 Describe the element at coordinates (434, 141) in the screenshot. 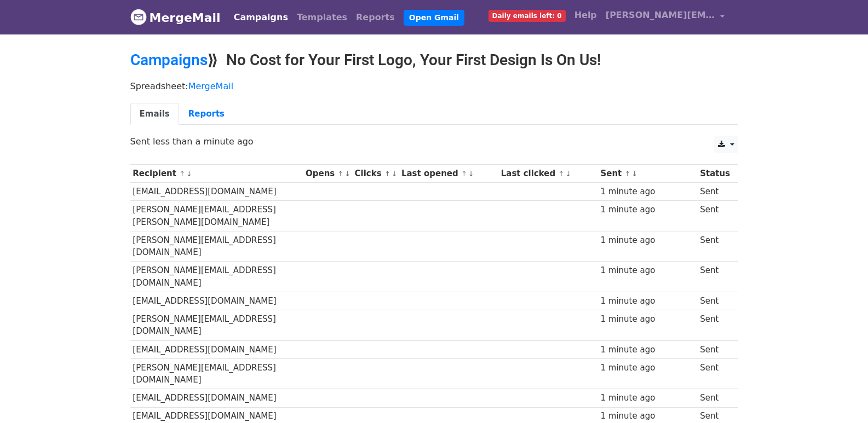

I see `p: Sent less than a minute ago` at that location.